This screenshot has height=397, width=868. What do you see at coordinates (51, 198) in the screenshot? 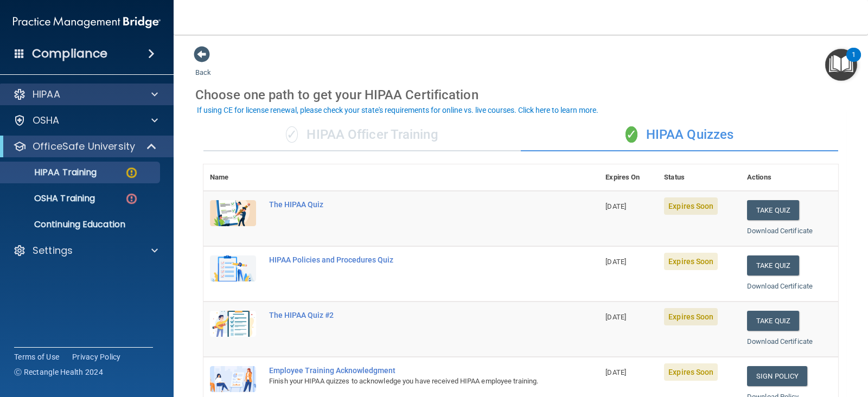
I see `p: OSHA Training` at bounding box center [51, 198].